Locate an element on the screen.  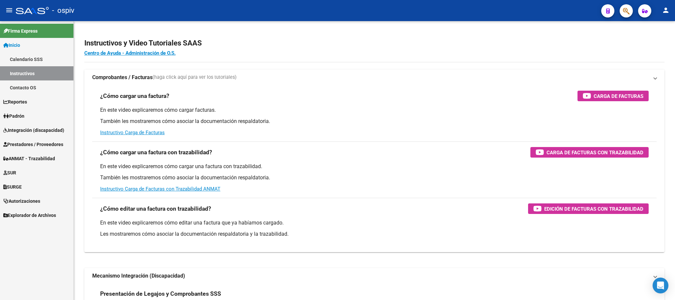
div: Open Intercom Messenger is located at coordinates (660, 285).